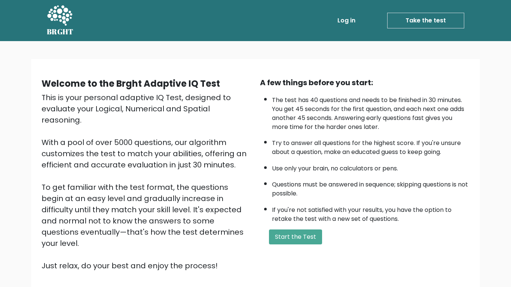 The width and height of the screenshot is (511, 287). I want to click on li: Use only your brain, no calculators or pens., so click(371, 167).